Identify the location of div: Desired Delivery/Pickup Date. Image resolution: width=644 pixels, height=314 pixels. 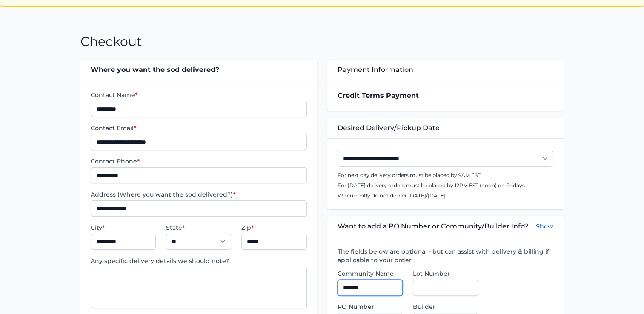
(445, 128).